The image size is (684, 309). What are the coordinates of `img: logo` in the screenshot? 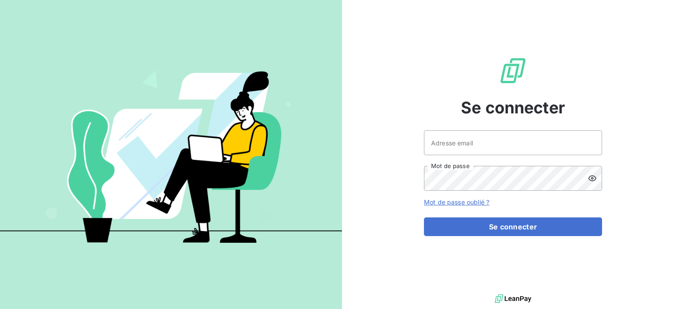 It's located at (513, 299).